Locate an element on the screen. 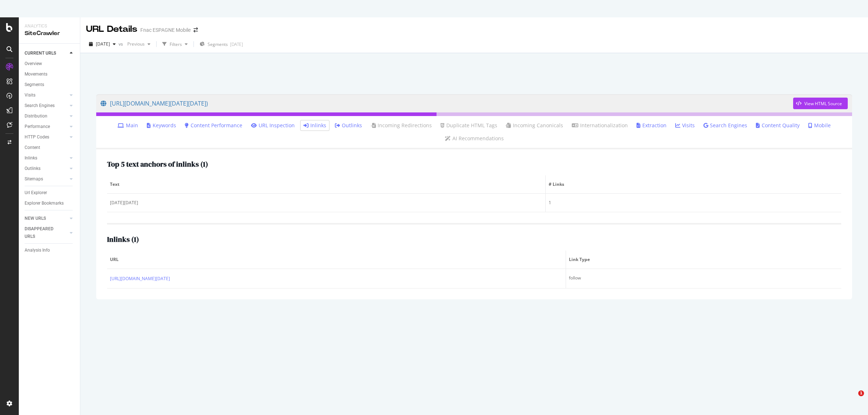 This screenshot has width=868, height=415. a: Distribution is located at coordinates (46, 116).